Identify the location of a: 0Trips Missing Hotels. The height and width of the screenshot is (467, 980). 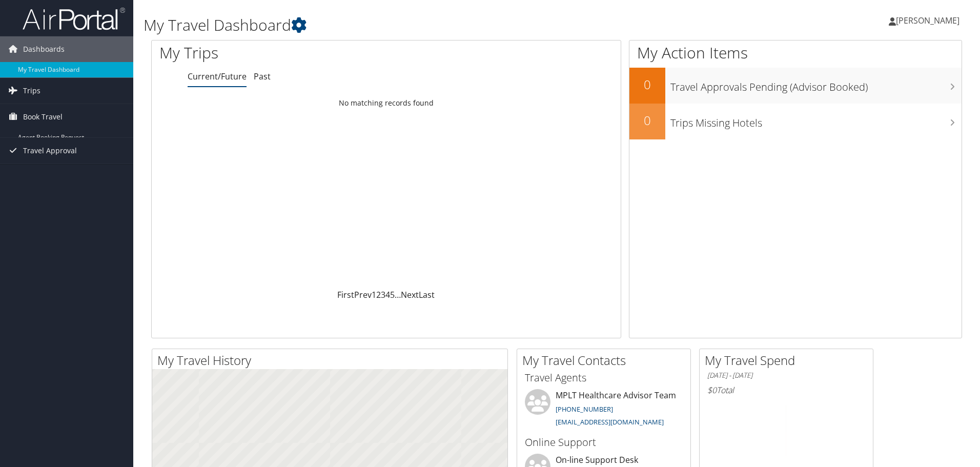
(795, 121).